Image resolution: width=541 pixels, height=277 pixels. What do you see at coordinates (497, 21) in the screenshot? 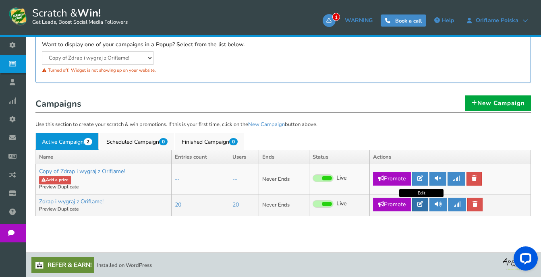
I see `span: Oriflame Polska` at bounding box center [497, 21].